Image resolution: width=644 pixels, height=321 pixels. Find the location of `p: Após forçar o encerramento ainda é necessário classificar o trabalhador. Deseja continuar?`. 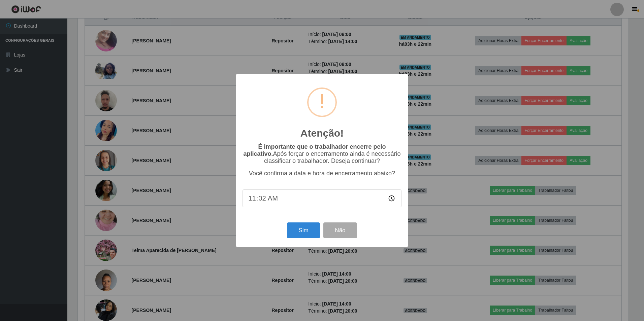

p: Após forçar o encerramento ainda é necessário classificar o trabalhador. Deseja continuar? is located at coordinates (322, 154).